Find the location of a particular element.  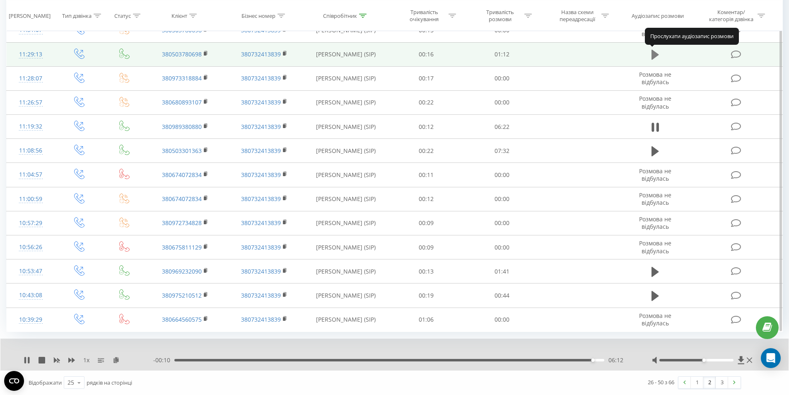

div: Коментар/категорія дзвінка is located at coordinates (731, 16).